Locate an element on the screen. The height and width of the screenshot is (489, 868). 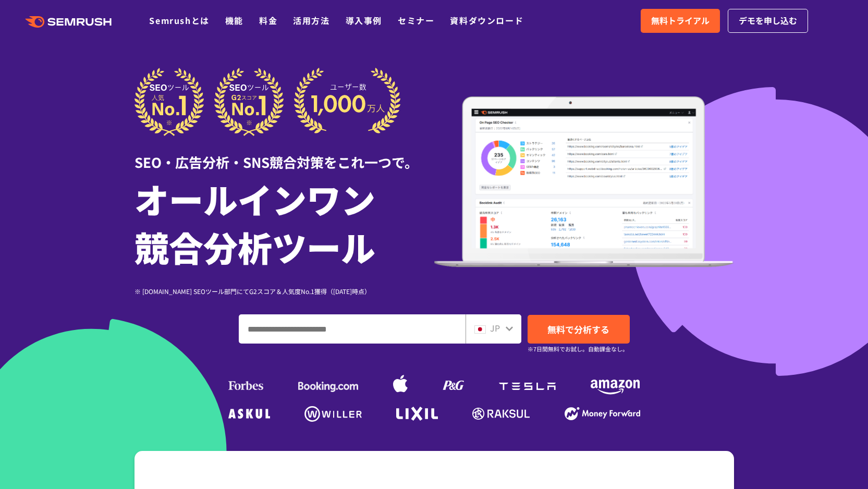
small: ※7日間無料でお試し。自動課金なし。 is located at coordinates (578, 349).